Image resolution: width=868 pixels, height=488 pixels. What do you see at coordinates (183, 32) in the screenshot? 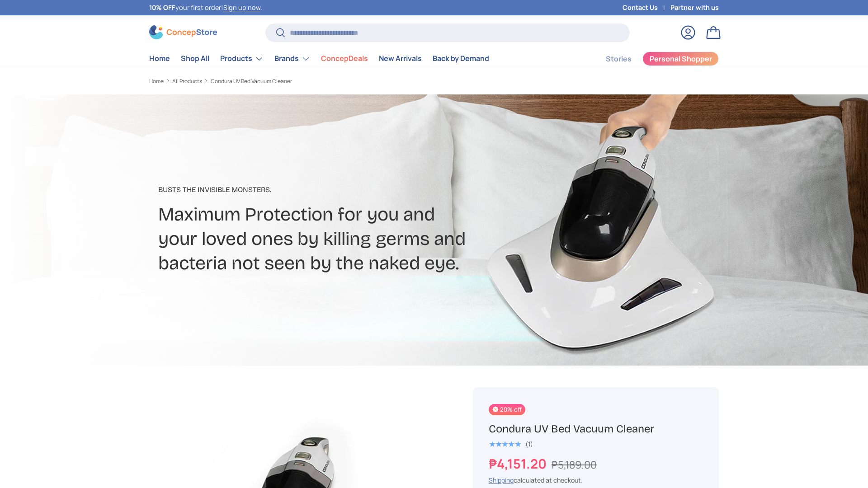
I see `img: ConcepStore` at bounding box center [183, 32].